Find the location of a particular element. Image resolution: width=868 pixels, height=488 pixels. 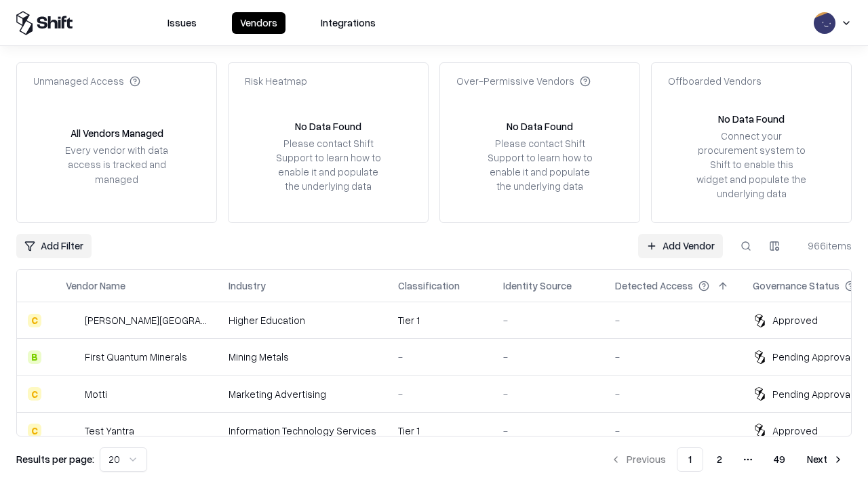

div: Higher Education is located at coordinates (302, 320).